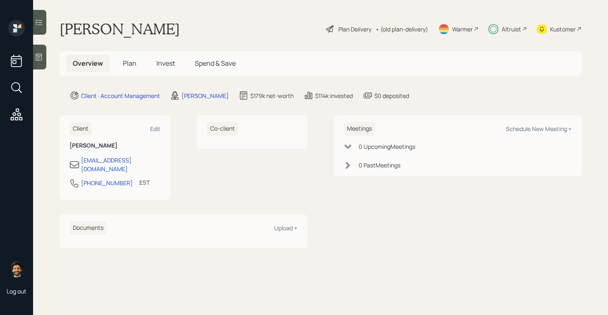 The height and width of the screenshot is (315, 608). What do you see at coordinates (539, 129) in the screenshot?
I see `div: Schedule New Meeting +` at bounding box center [539, 129].